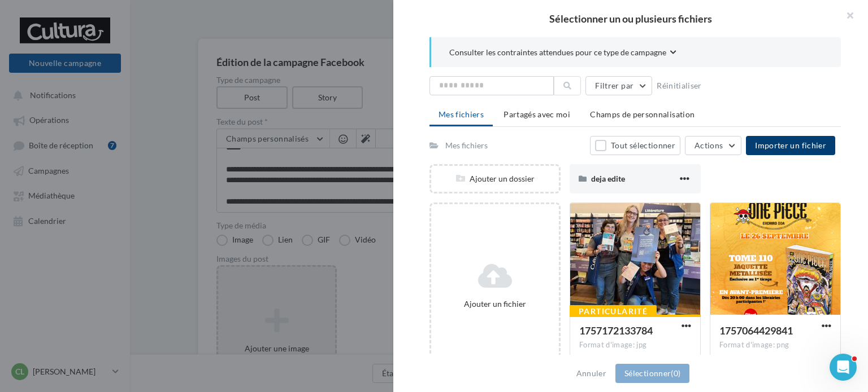  I want to click on span: deja edite, so click(608, 178).